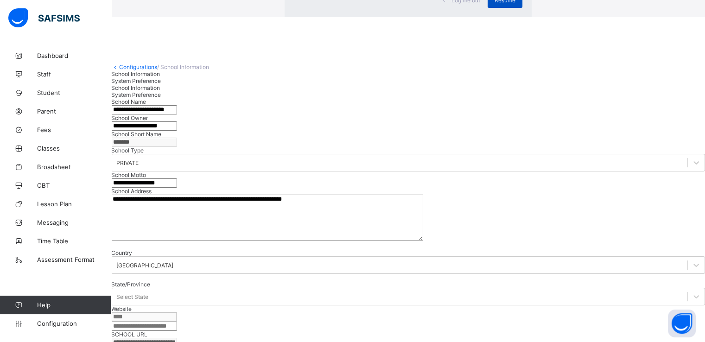  Describe the element at coordinates (136, 134) in the screenshot. I see `label: School Short Name` at that location.